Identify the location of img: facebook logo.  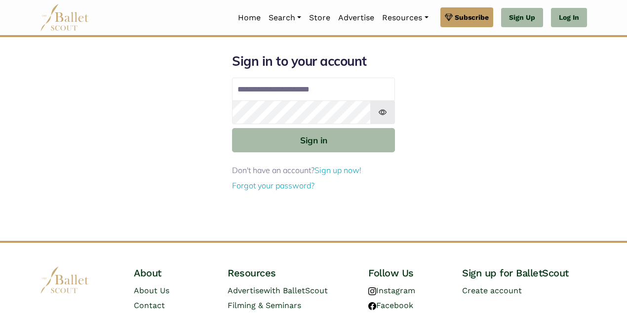
(372, 306).